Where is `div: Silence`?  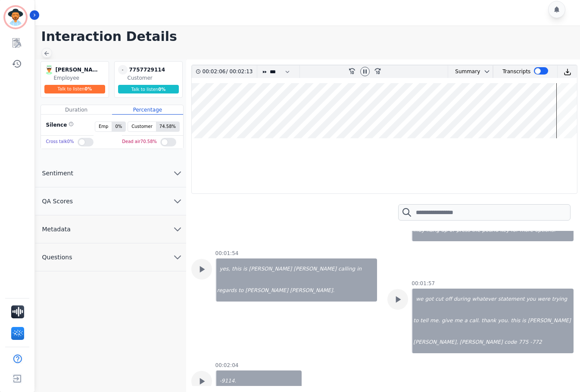
div: Silence is located at coordinates (59, 127).